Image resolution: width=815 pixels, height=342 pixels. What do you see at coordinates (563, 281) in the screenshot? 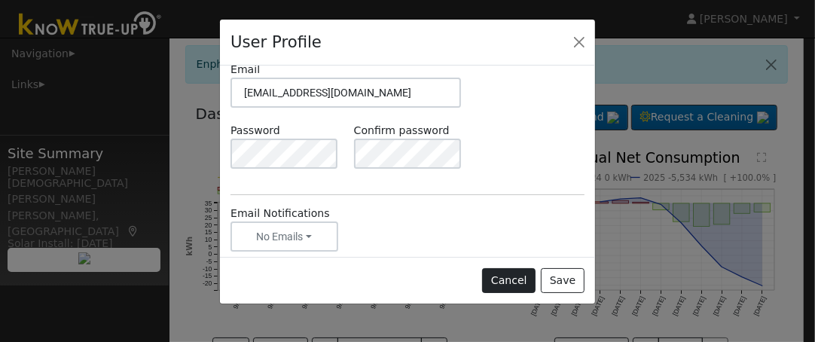
I see `button: Save` at bounding box center [563, 281].